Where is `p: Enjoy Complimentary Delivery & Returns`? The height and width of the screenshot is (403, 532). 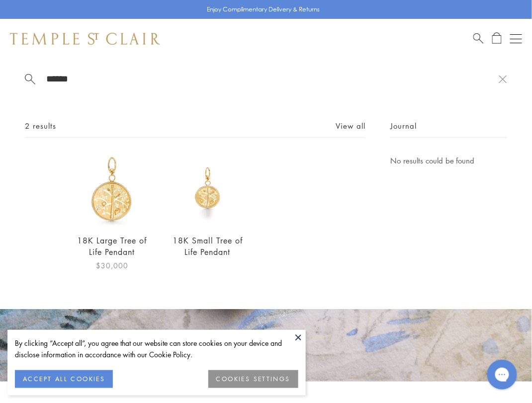 p: Enjoy Complimentary Delivery & Returns is located at coordinates (263, 10).